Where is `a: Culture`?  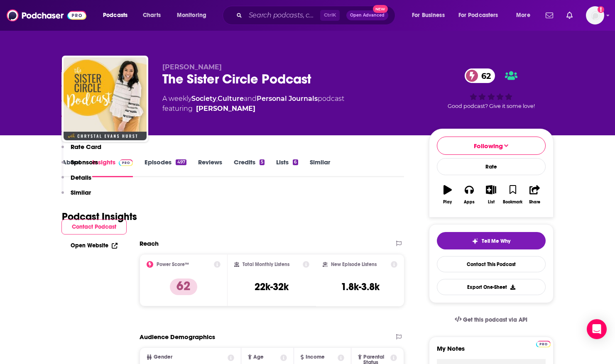
a: Culture is located at coordinates (230, 98).